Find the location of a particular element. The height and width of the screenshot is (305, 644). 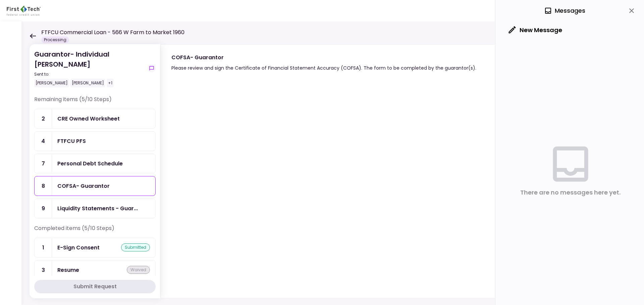

a: 7Personal Debt Schedule is located at coordinates (95, 163).